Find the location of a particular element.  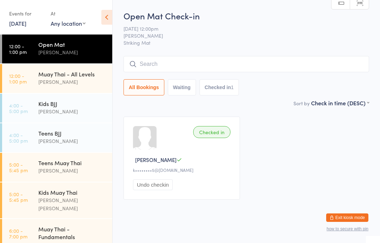

div: Muay Thai - All Levels is located at coordinates (72, 74).